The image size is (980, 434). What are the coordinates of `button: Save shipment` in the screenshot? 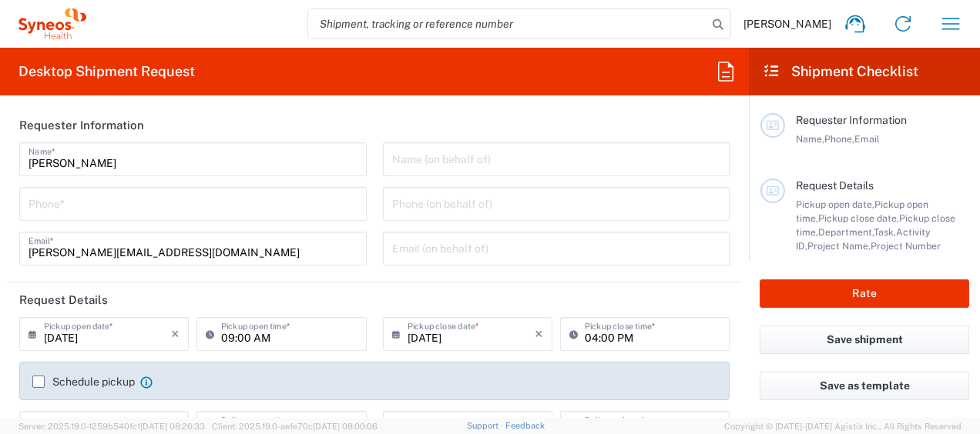 It's located at (864, 339).